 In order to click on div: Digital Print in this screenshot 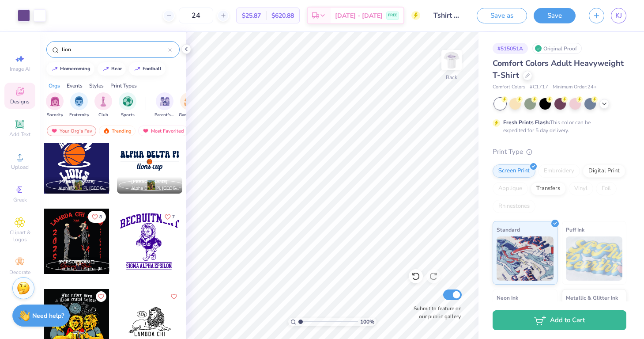, I will do `click(604, 171)`.